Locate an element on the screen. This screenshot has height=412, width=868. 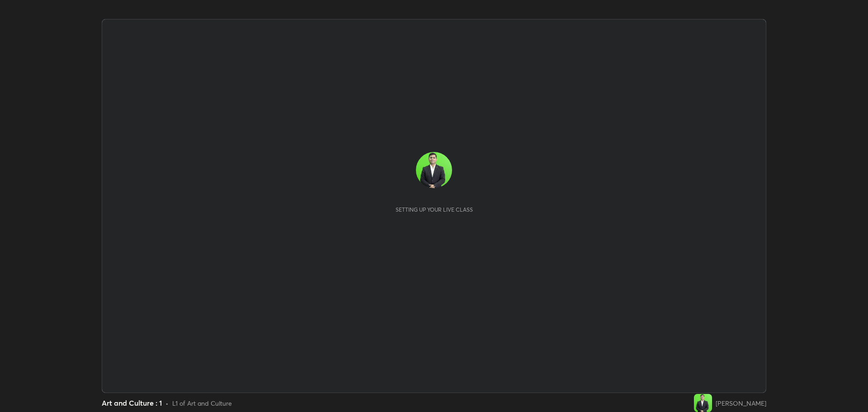
div: Art and Culture : 1 is located at coordinates (132, 403).